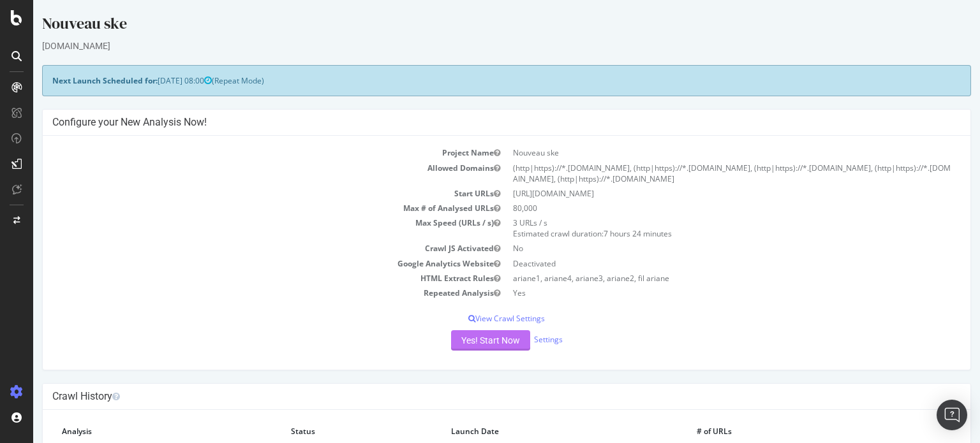 The image size is (980, 443). What do you see at coordinates (952, 416) in the screenshot?
I see `div: Open Intercom Messenger` at bounding box center [952, 416].